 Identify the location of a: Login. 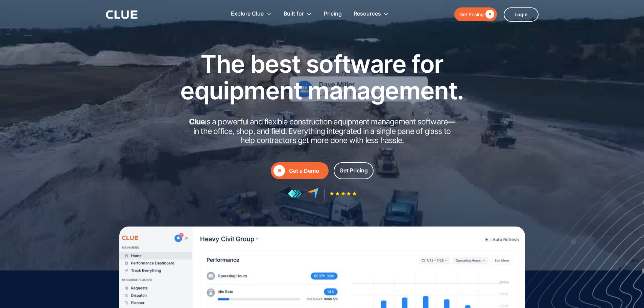
(521, 14).